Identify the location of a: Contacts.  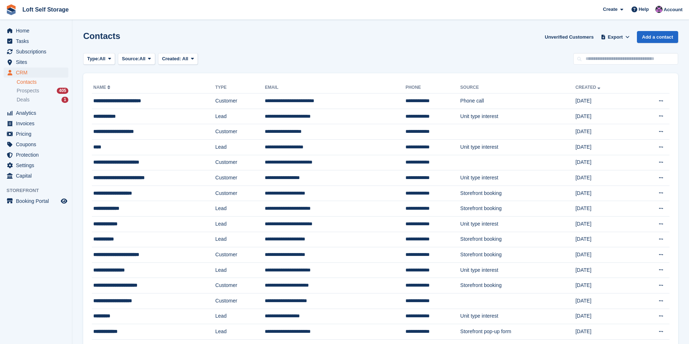
(42, 82).